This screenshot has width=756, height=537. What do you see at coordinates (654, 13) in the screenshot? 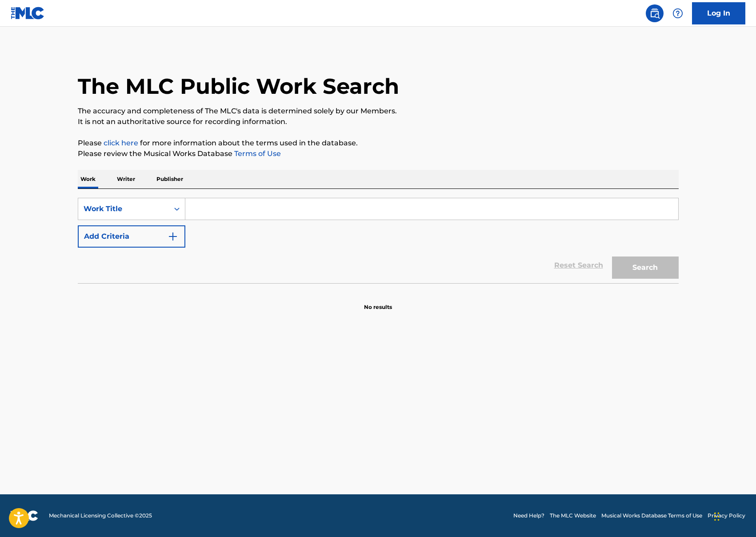
I see `img: search` at bounding box center [654, 13].